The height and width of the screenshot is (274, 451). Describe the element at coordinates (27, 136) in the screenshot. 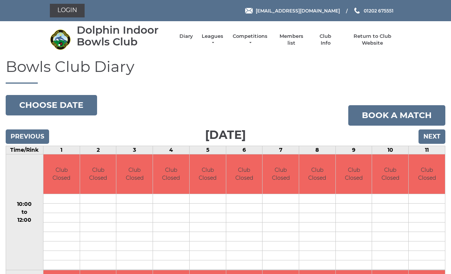

I see `input: Previous` at that location.